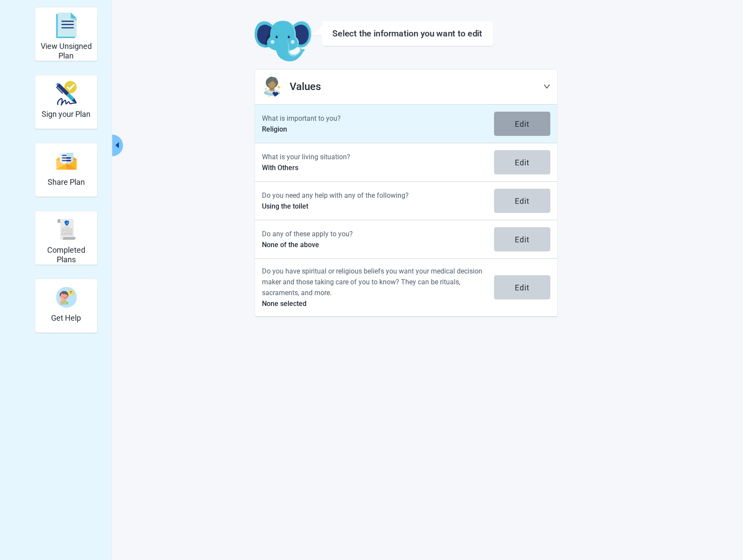 Image resolution: width=743 pixels, height=560 pixels. What do you see at coordinates (66, 297) in the screenshot?
I see `img: person-question-x68TBcxA.svg` at bounding box center [66, 297].